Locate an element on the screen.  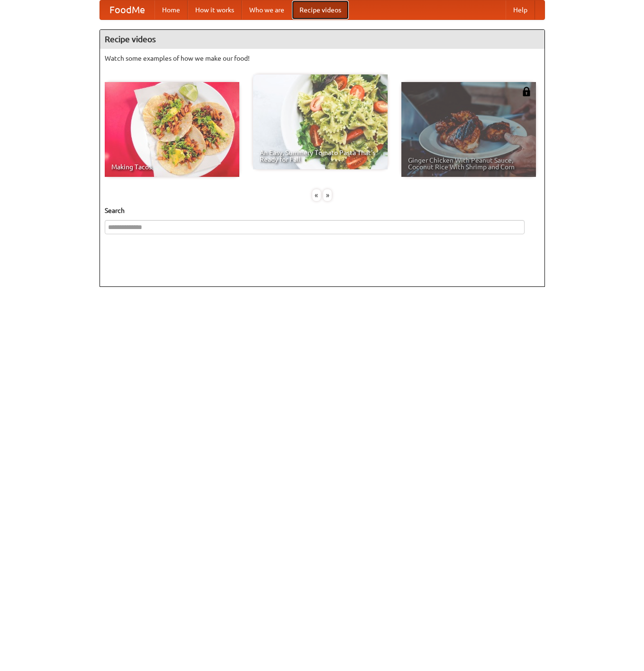
a: FoodMe is located at coordinates (127, 10).